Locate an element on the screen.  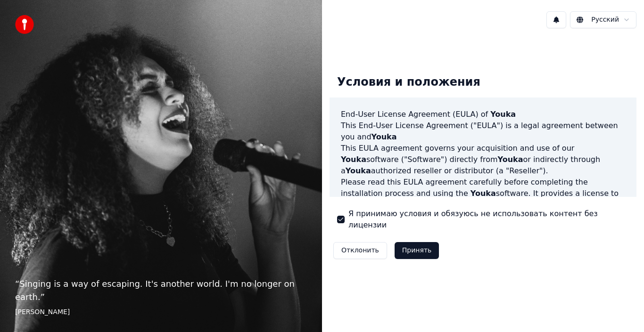
img: youka is located at coordinates (25, 25).